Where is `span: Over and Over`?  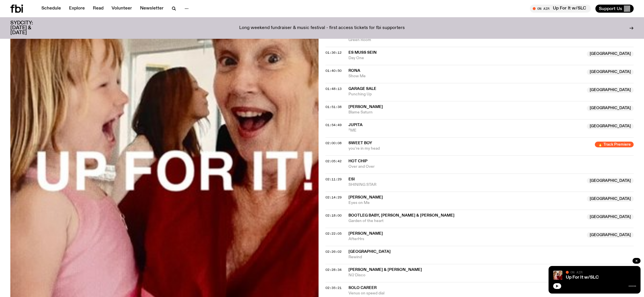 span: Over and Over is located at coordinates (491, 167).